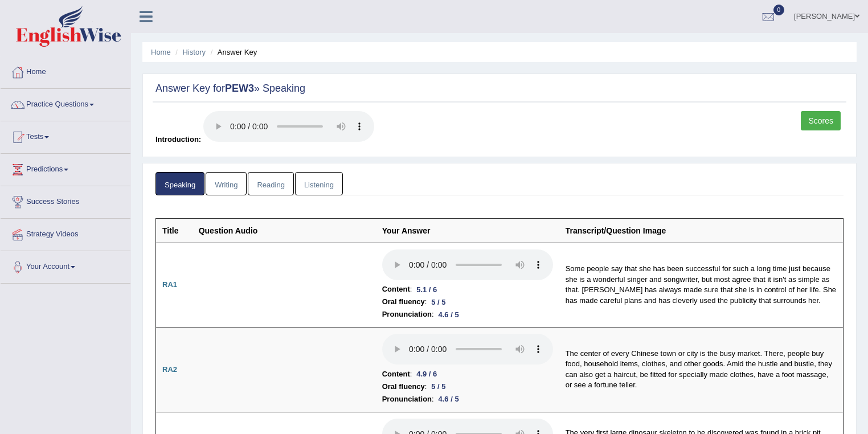 The height and width of the screenshot is (434, 868). Describe the element at coordinates (65, 200) in the screenshot. I see `a: Success Stories` at that location.